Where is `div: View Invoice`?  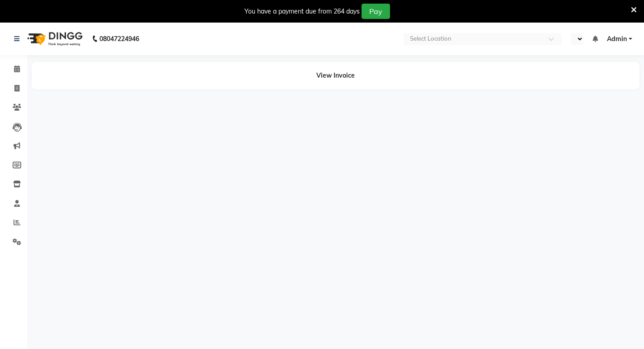
div: View Invoice is located at coordinates (335, 75).